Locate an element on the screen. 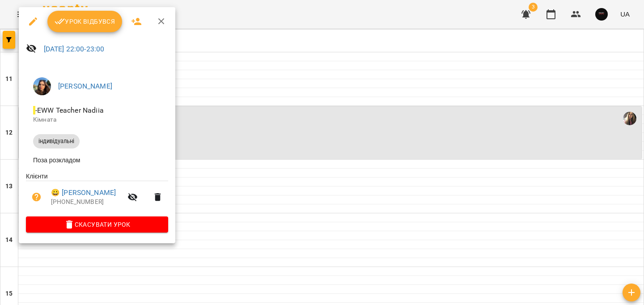  span: Скасувати Урок is located at coordinates (97, 225).